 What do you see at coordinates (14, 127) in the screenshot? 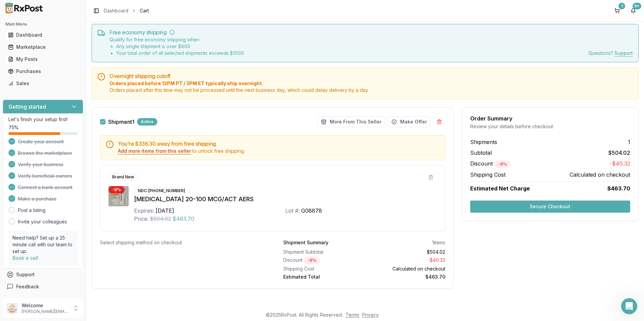
I see `span: 75 %` at bounding box center [14, 127].